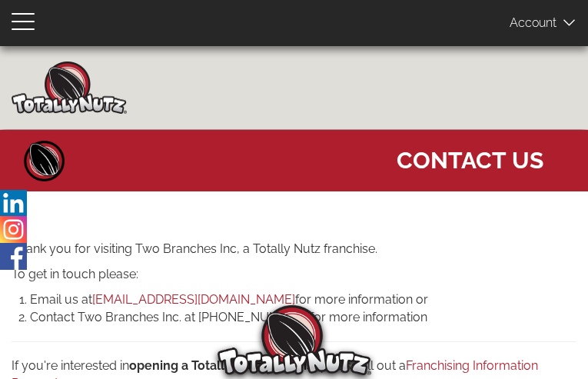 Image resolution: width=588 pixels, height=379 pixels. What do you see at coordinates (45, 160) in the screenshot?
I see `a: Home` at bounding box center [45, 160].